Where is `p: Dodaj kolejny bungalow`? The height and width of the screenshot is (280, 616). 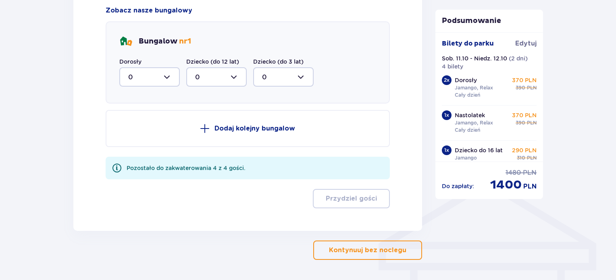 p: Dodaj kolejny bungalow is located at coordinates (255, 129).